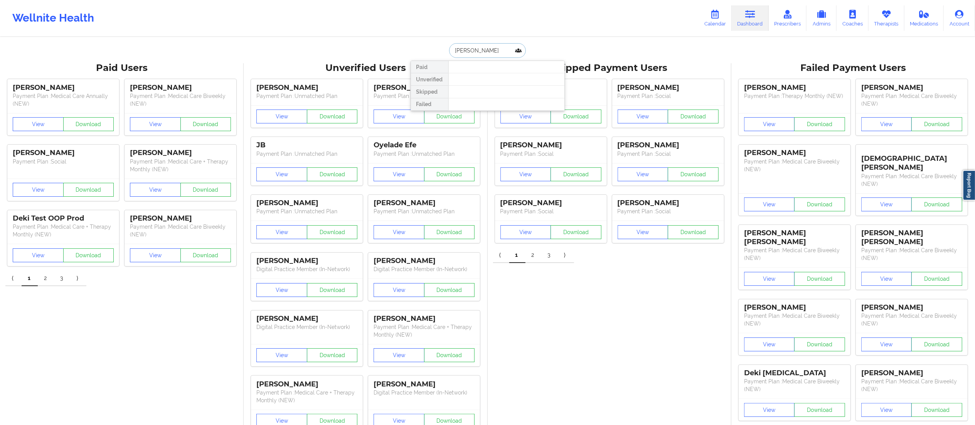  I want to click on div: Skipped Payment Users, so click(610, 68).